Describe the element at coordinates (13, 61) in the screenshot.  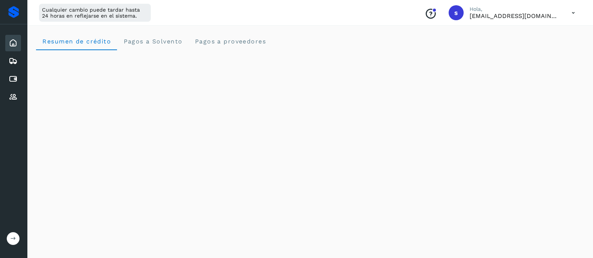
I see `div: Embarques` at that location.